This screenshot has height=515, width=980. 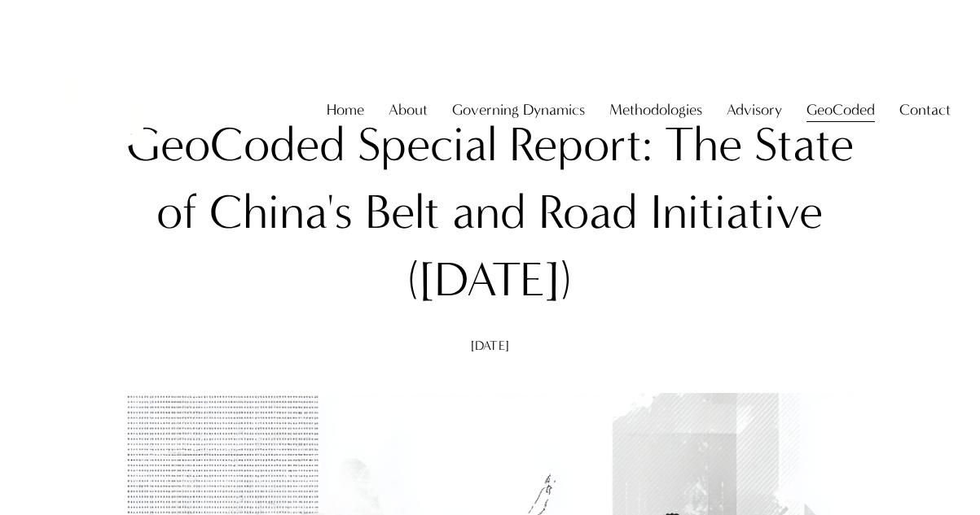 I want to click on span: Contact, so click(x=924, y=110).